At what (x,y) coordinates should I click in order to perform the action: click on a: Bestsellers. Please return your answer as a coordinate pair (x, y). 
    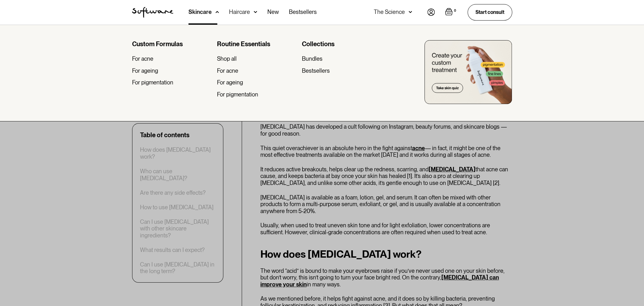
    Looking at the image, I should click on (342, 71).